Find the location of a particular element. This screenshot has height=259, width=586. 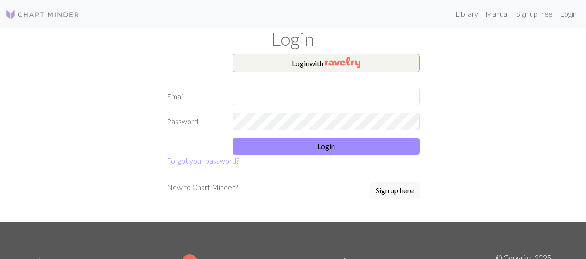

a: Sign up here is located at coordinates (395, 191).